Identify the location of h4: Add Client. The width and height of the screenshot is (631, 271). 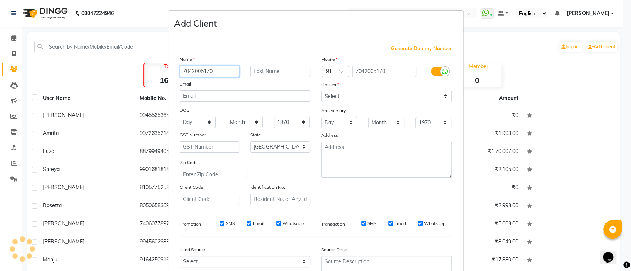
(195, 23).